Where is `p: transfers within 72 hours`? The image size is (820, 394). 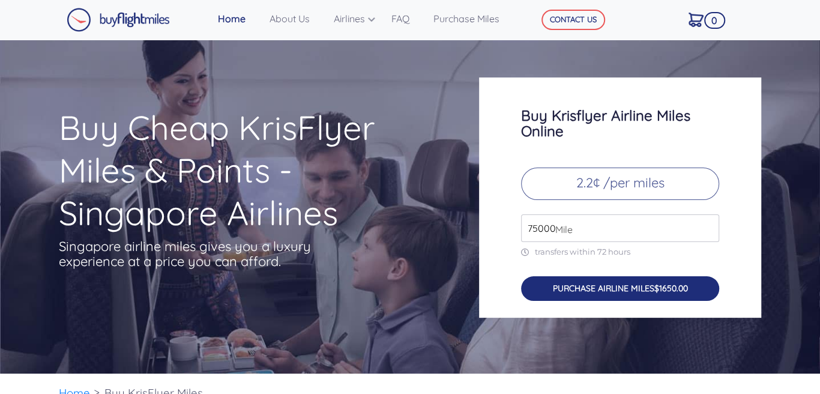
p: transfers within 72 hours is located at coordinates (620, 252).